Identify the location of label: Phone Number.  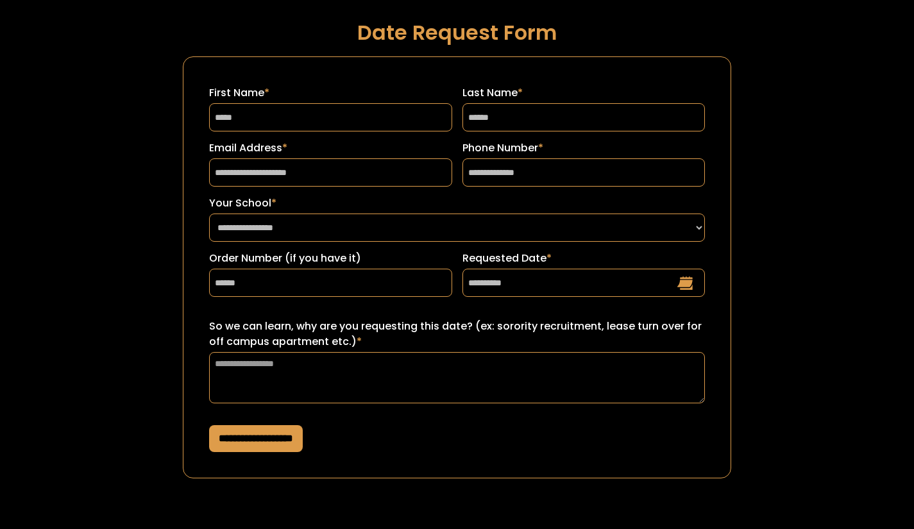
(584, 148).